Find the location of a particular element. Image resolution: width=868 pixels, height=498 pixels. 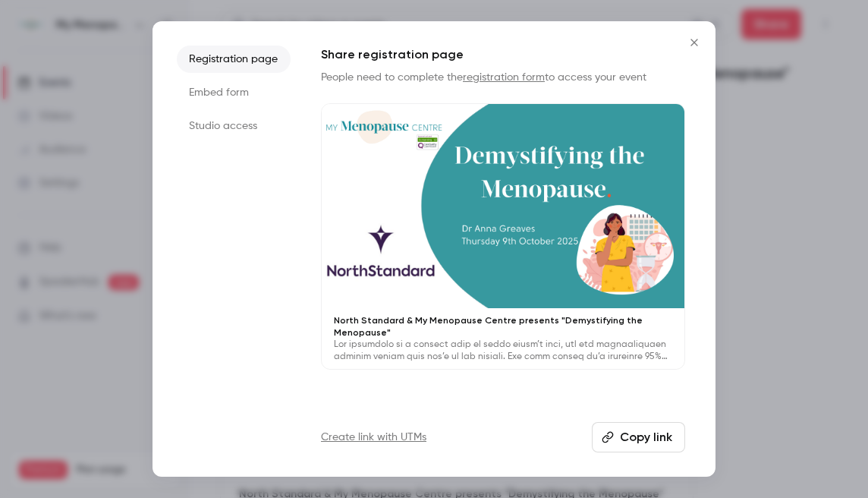

a: registration form is located at coordinates (504, 77).